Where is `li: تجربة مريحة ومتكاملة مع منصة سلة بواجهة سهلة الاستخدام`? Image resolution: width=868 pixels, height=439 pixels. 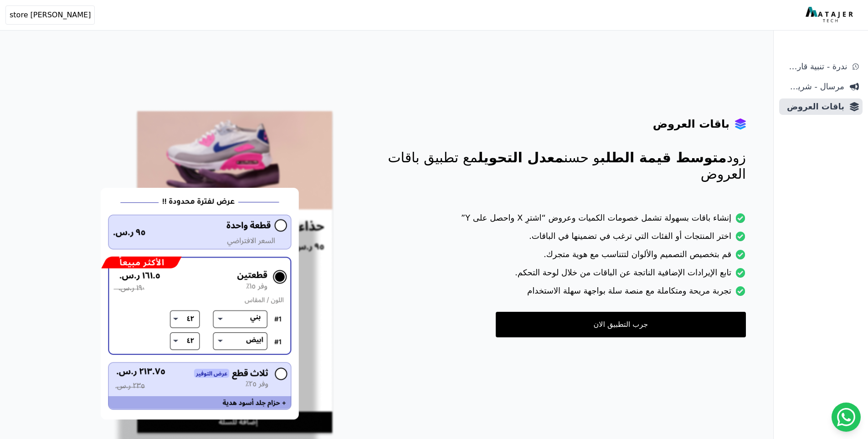 li: تجربة مريحة ومتكاملة مع منصة سلة بواجهة سهلة الاستخدام is located at coordinates (603, 294).